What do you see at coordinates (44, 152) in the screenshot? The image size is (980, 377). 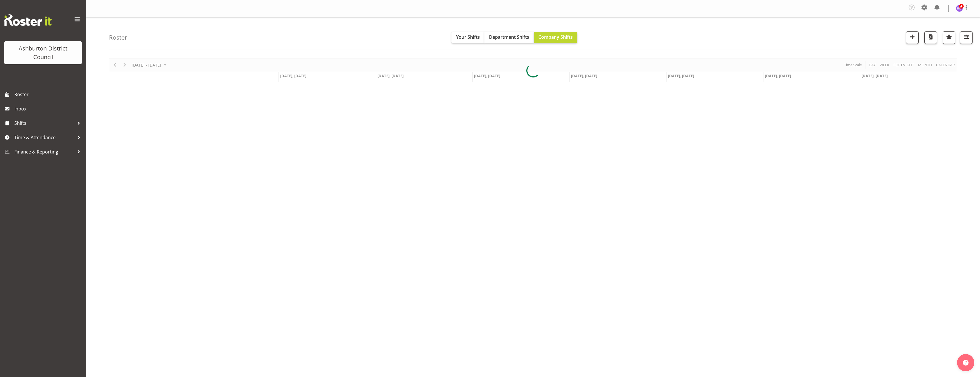 I see `span: Finance & Reporting` at bounding box center [44, 152].